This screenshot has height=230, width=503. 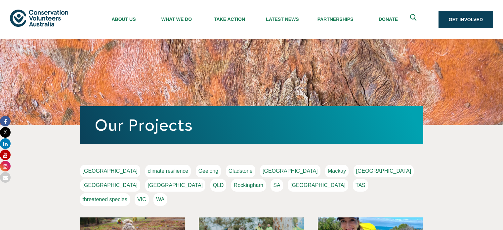 I want to click on a: QLD, so click(x=218, y=185).